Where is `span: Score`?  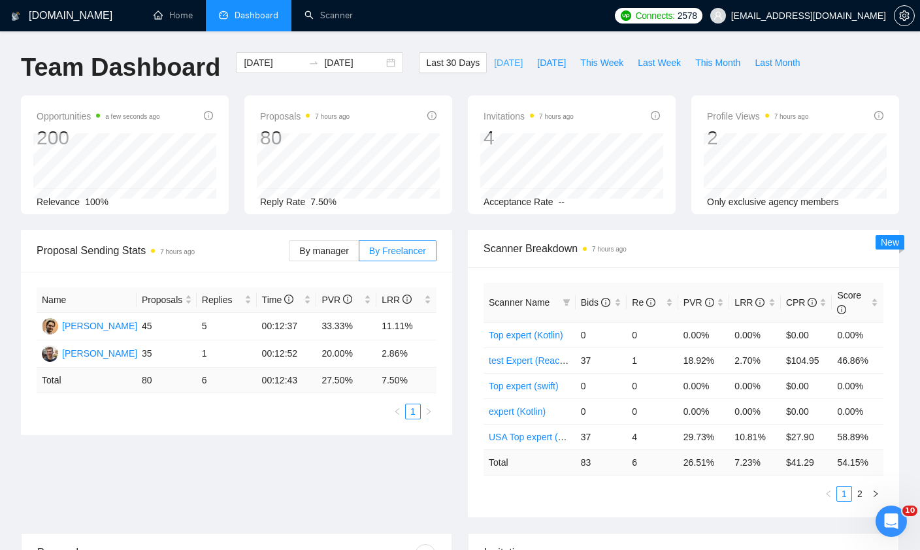 span: Score is located at coordinates (849, 303).